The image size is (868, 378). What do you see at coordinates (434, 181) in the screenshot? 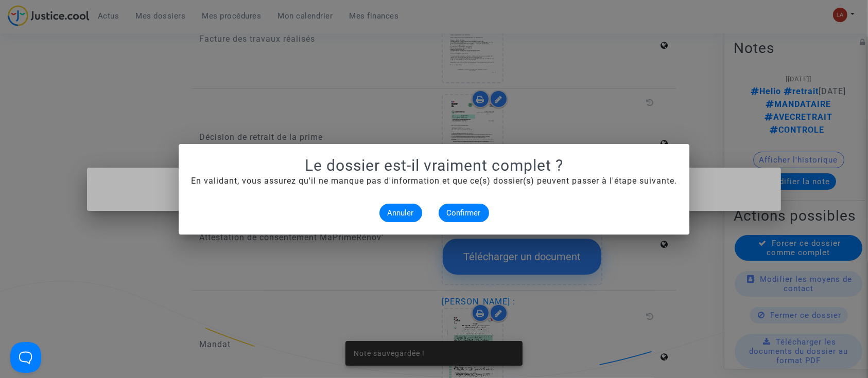
I see `span: En validant, vous assurez qu'il ne manque pas d'information et que ce(s) dossier(s) peuvent passe...` at bounding box center [434, 181].